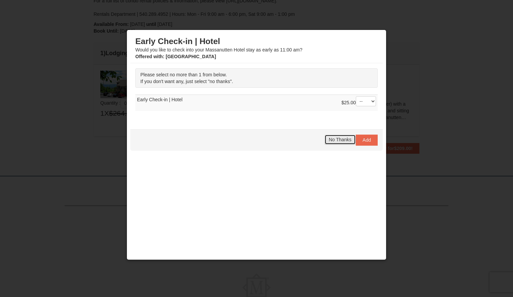  I want to click on td: Early Check-in | Hotel, so click(256, 103).